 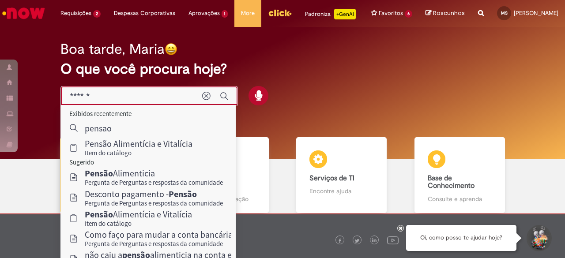 What do you see at coordinates (280, 13) in the screenshot?
I see `img: click_logo_yellow_360x200.png` at bounding box center [280, 13].